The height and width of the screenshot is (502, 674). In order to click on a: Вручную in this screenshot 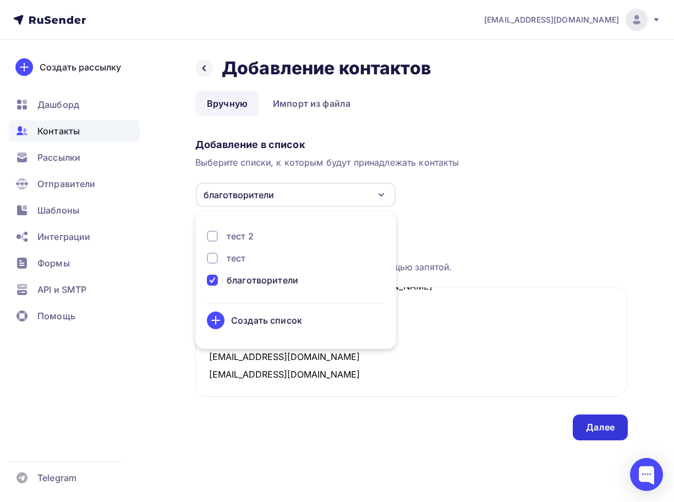, I will do `click(227, 103)`.